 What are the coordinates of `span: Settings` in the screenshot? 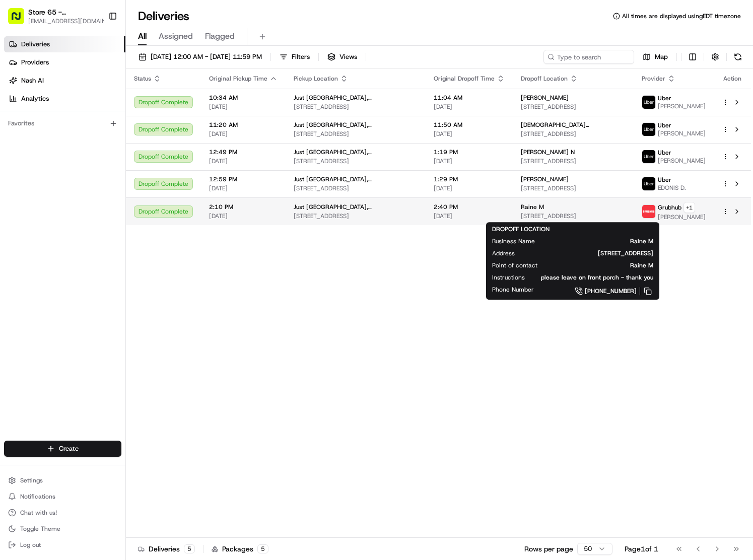 It's located at (31, 480).